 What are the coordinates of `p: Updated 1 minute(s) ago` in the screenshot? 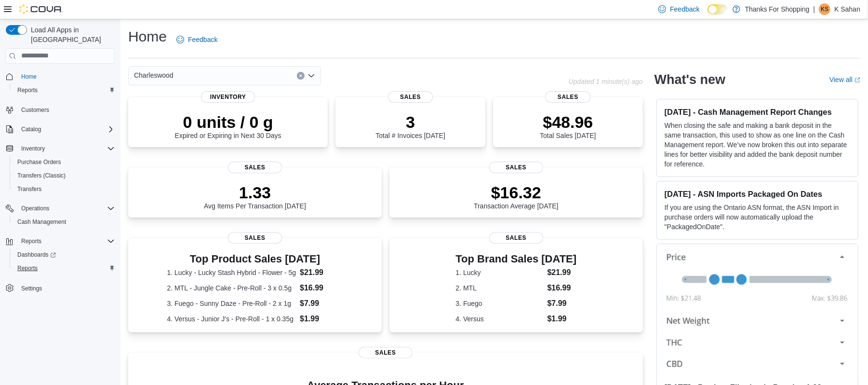 It's located at (606, 81).